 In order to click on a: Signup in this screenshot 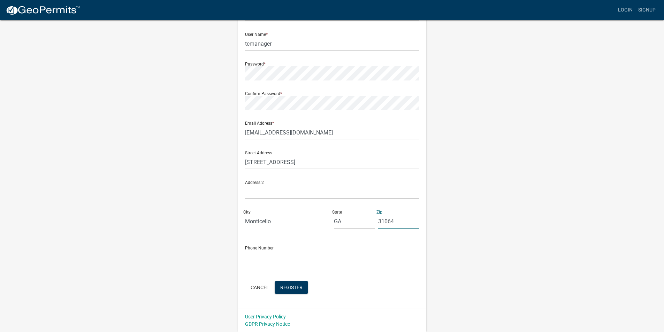, I will do `click(647, 10)`.